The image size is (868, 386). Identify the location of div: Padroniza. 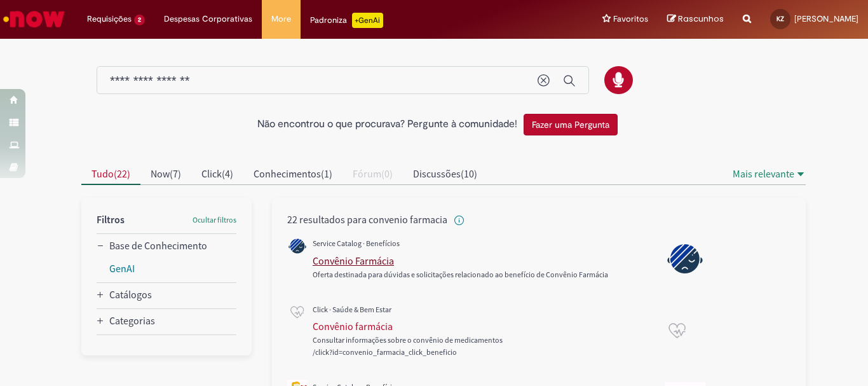
(347, 20).